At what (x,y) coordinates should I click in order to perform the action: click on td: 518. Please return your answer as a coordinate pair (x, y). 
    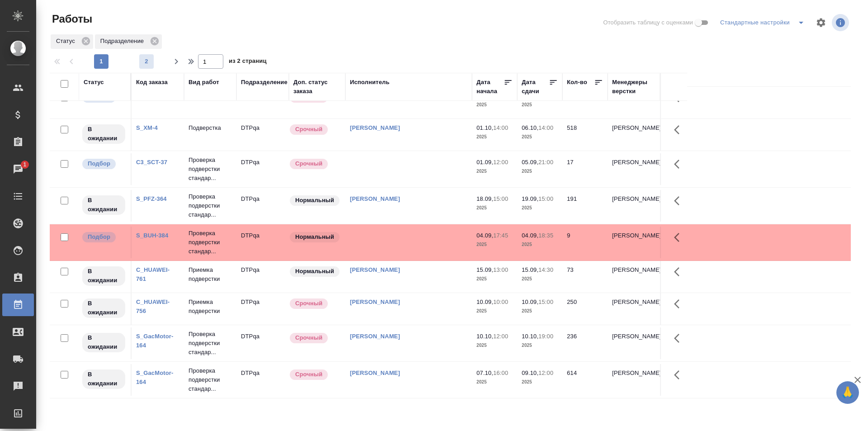
    Looking at the image, I should click on (585, 135).